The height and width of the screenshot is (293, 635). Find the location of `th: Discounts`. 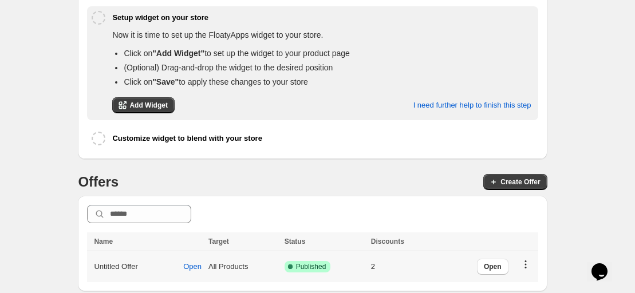

th: Discounts is located at coordinates (400, 241).